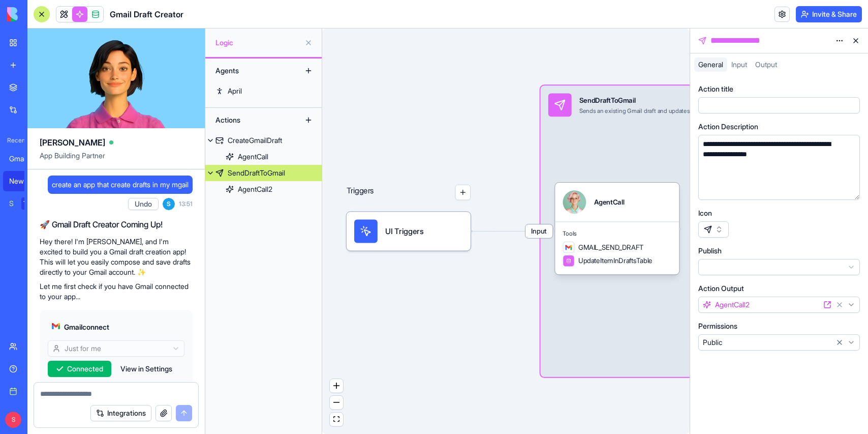  Describe the element at coordinates (263, 141) in the screenshot. I see `a: CreateGmailDraft` at that location.